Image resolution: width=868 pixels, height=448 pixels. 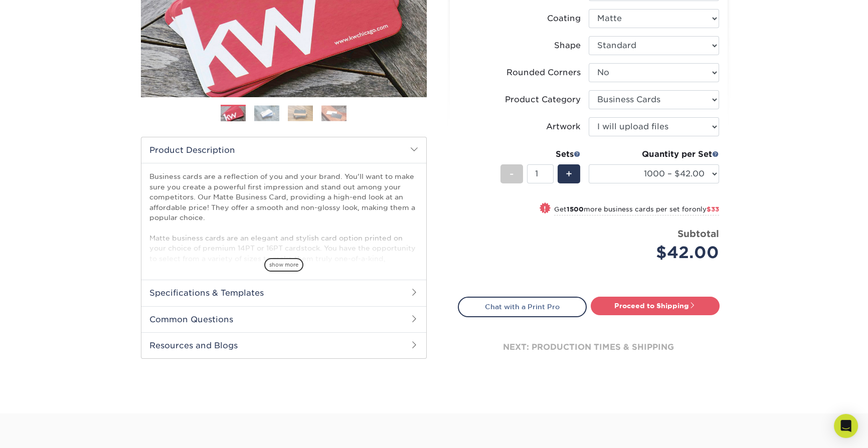 I want to click on img: Business Cards 03, so click(x=300, y=113).